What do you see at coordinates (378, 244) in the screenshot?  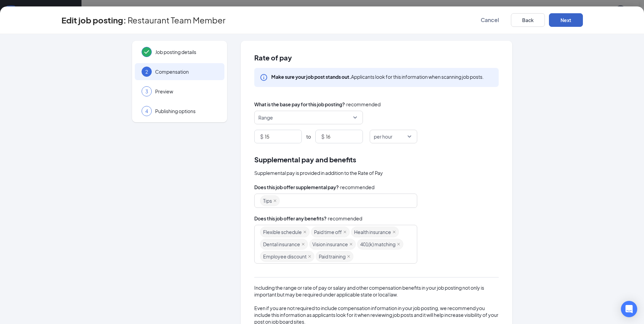 I see `span: 401(k) matching` at bounding box center [378, 244].